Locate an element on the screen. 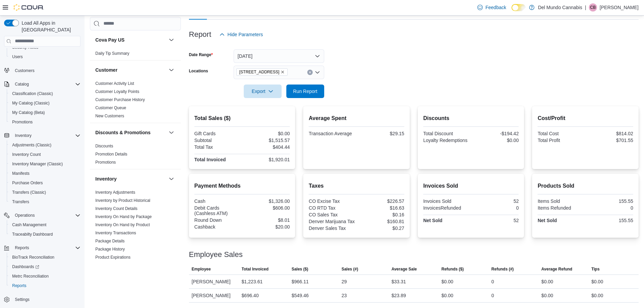 This screenshot has width=644, height=308. div: Transaction Average is located at coordinates (332, 134).